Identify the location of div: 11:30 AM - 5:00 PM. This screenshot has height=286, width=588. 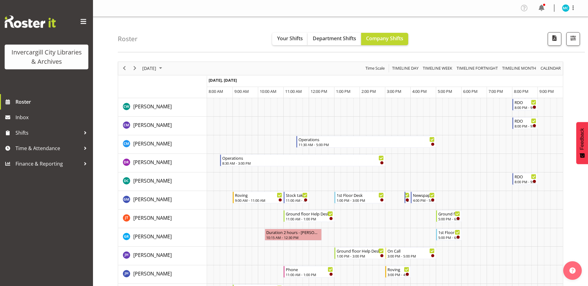
(366, 145).